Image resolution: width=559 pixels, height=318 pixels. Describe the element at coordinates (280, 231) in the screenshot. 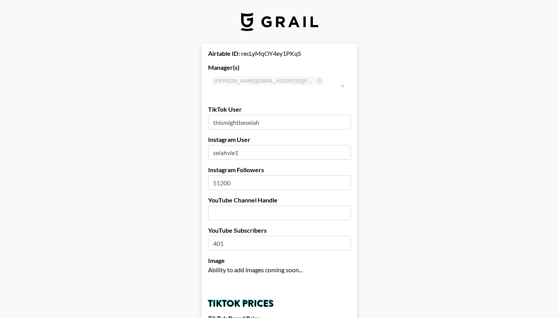

I see `label: YouTube Subscribers` at that location.